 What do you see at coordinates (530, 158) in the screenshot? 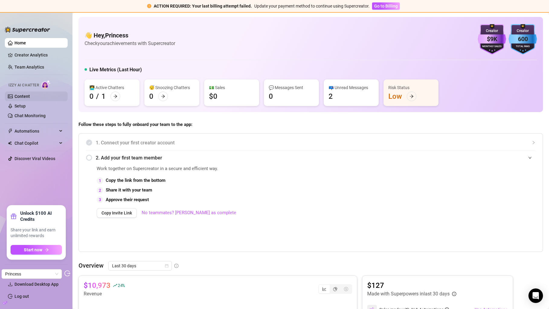
I see `span: expanded` at bounding box center [530, 158].